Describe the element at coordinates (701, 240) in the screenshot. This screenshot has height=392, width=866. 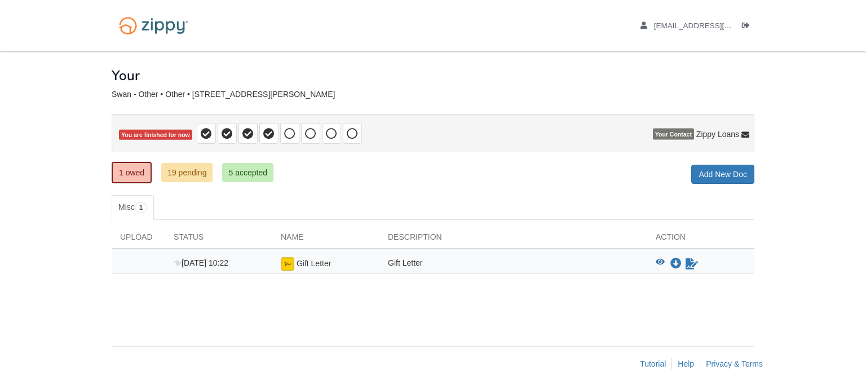
I see `div: Action` at that location.